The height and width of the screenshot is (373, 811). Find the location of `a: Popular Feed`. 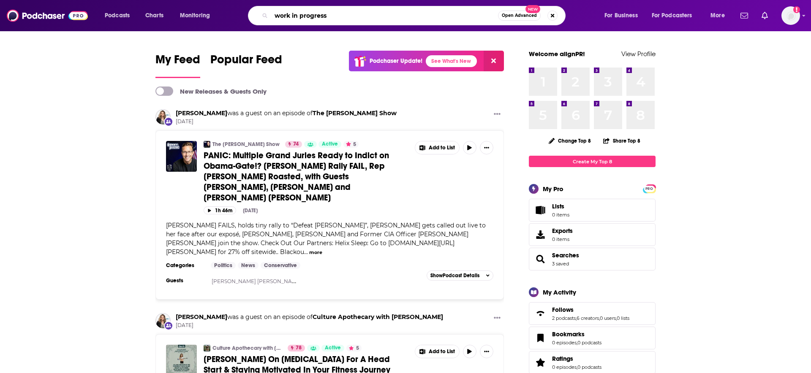

a: Popular Feed is located at coordinates (246, 65).